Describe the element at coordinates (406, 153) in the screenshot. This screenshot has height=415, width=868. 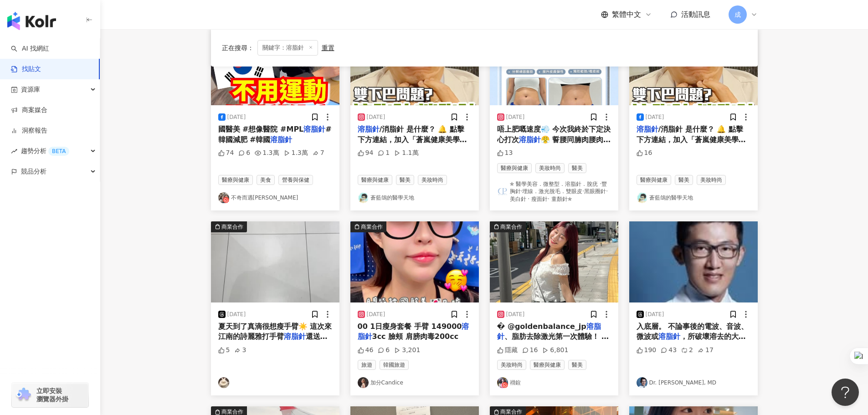
I see `div: 1.1萬` at that location.